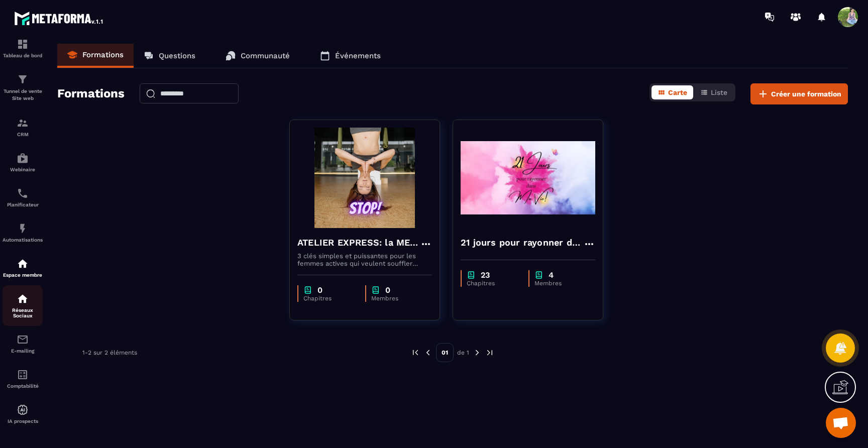 The height and width of the screenshot is (448, 868). What do you see at coordinates (103, 55) in the screenshot?
I see `p: Formations` at bounding box center [103, 55].